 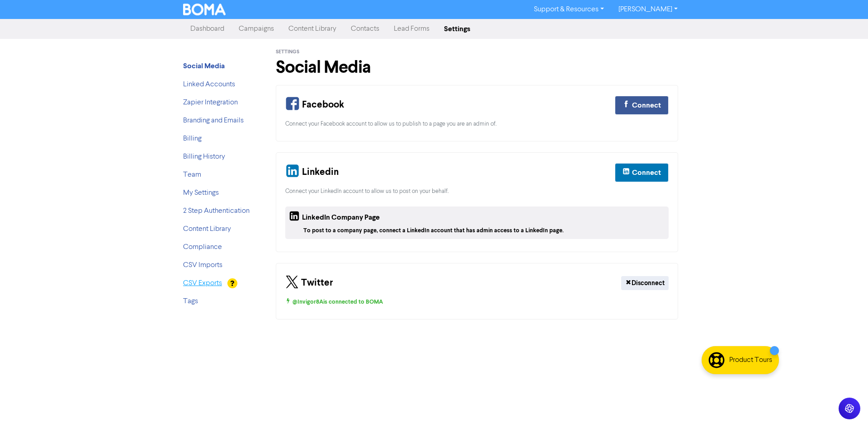 What do you see at coordinates (192, 139) in the screenshot?
I see `a: Billing` at bounding box center [192, 139].